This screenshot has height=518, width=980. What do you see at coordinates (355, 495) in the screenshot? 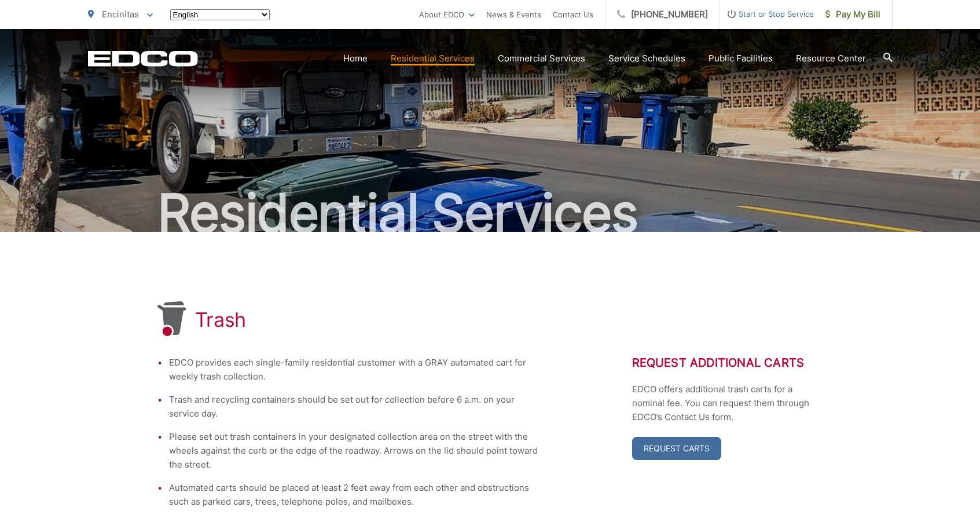
I see `li: Automated carts should be placed at least 2 feet away from each other and obstructions such as pa...` at bounding box center [355, 495].